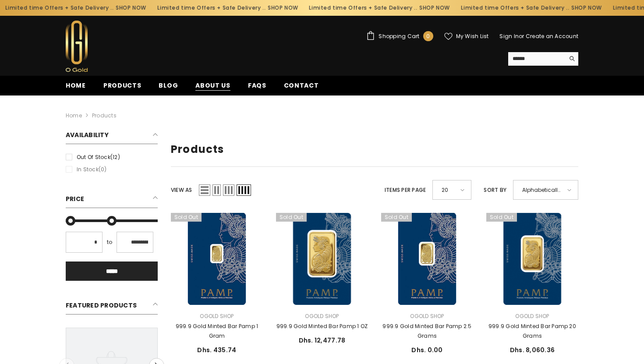 The width and height of the screenshot is (644, 364). I want to click on span: Dhs. 8,060.36, so click(532, 350).